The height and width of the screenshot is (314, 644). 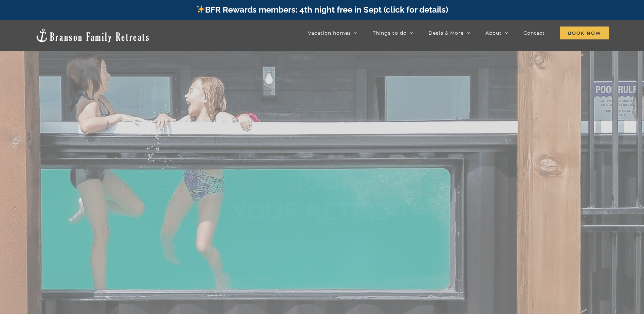 What do you see at coordinates (497, 33) in the screenshot?
I see `a: About` at bounding box center [497, 33].